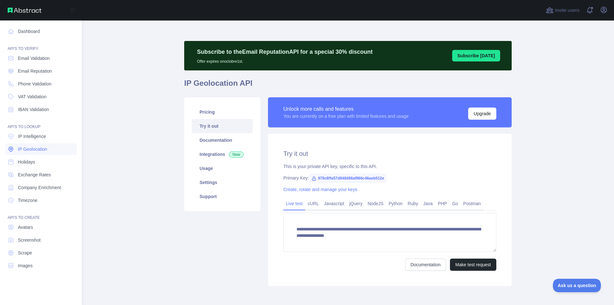 The height and width of the screenshot is (305, 614). I want to click on a: Usage, so click(222, 168).